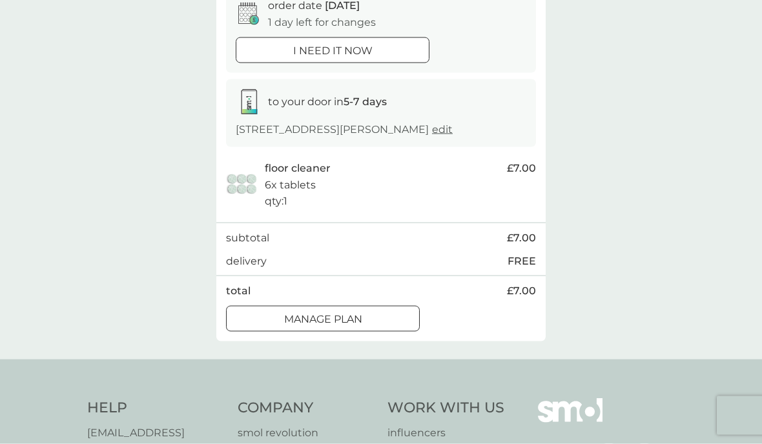 The width and height of the screenshot is (762, 444). What do you see at coordinates (442, 129) in the screenshot?
I see `span: edit` at bounding box center [442, 129].